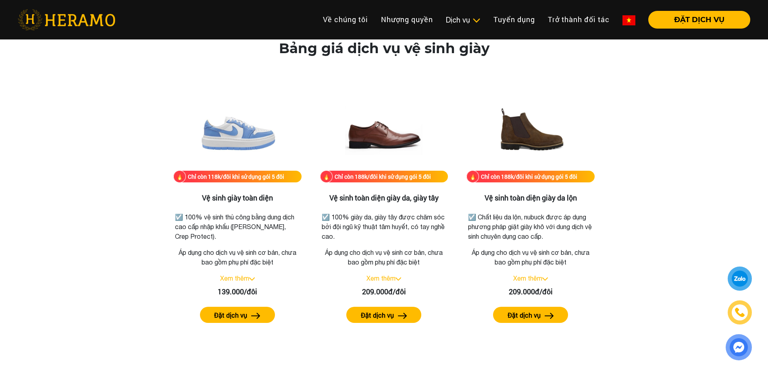  I want to click on img: phone-icon, so click(740, 313).